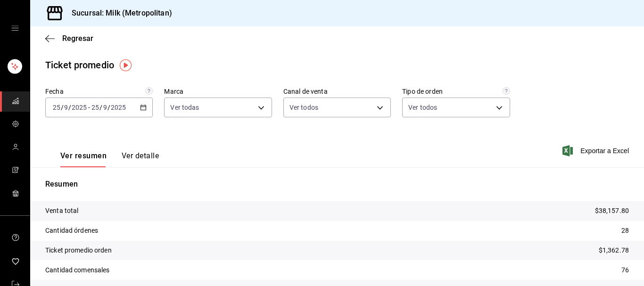 The height and width of the screenshot is (286, 644). Describe the element at coordinates (125, 65) in the screenshot. I see `img: Tooltip marker` at that location.